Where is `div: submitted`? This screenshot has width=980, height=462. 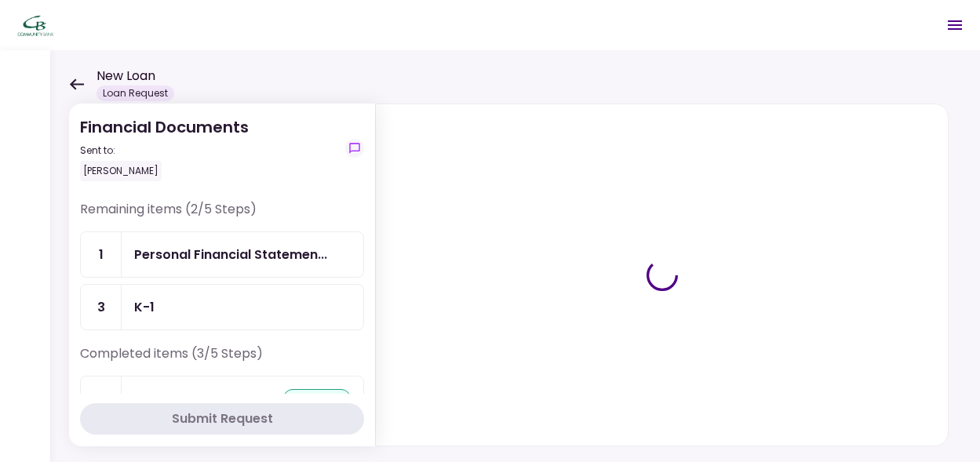 div: submitted is located at coordinates (317, 398).